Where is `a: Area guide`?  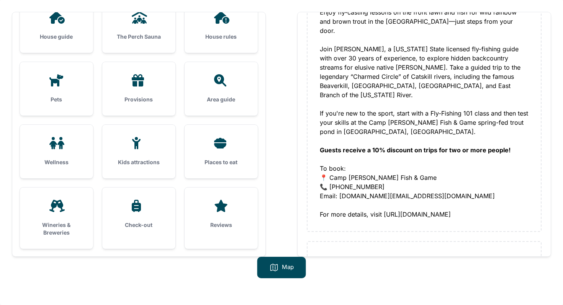 a: Area guide is located at coordinates (221, 89).